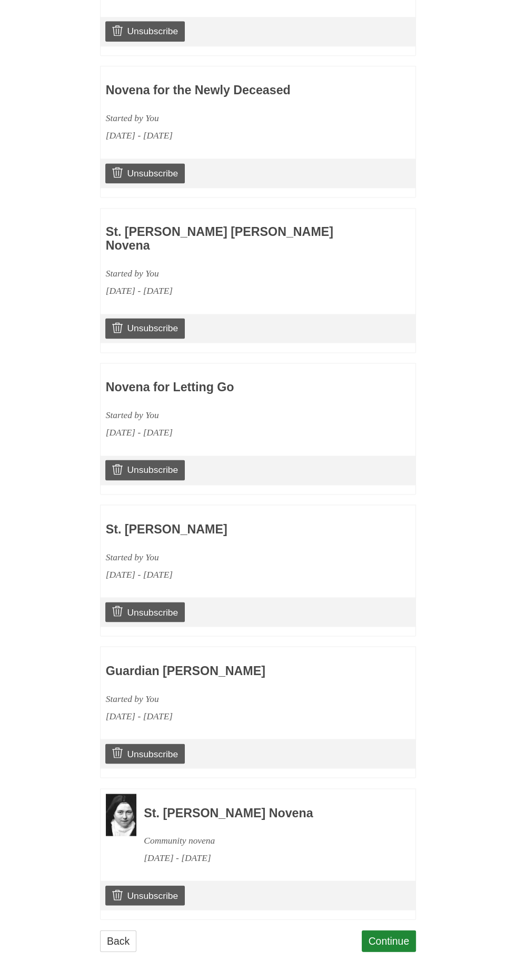 Image resolution: width=516 pixels, height=980 pixels. Describe the element at coordinates (227, 90) in the screenshot. I see `h3: Novena for the Newly Deceased` at that location.